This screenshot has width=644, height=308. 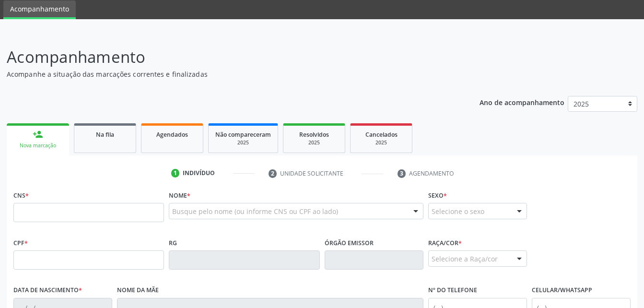 I want to click on span: Selecione a Raça/cor, so click(x=464, y=258).